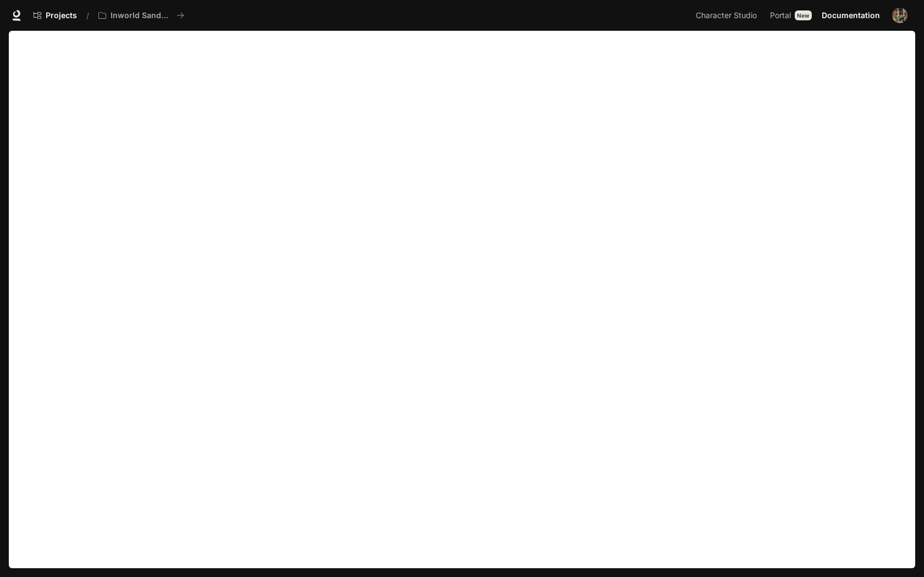  Describe the element at coordinates (781, 15) in the screenshot. I see `span: Portal` at that location.